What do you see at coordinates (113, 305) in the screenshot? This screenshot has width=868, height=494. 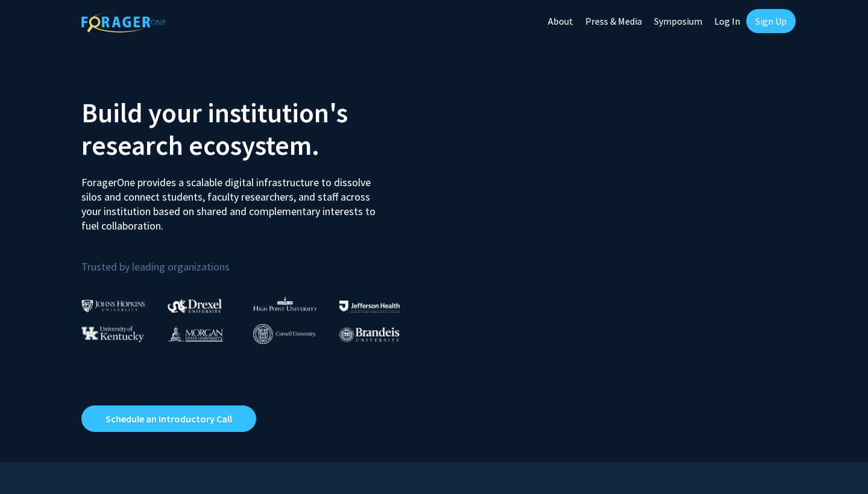 I see `img: Johns Hopkins University` at bounding box center [113, 305].